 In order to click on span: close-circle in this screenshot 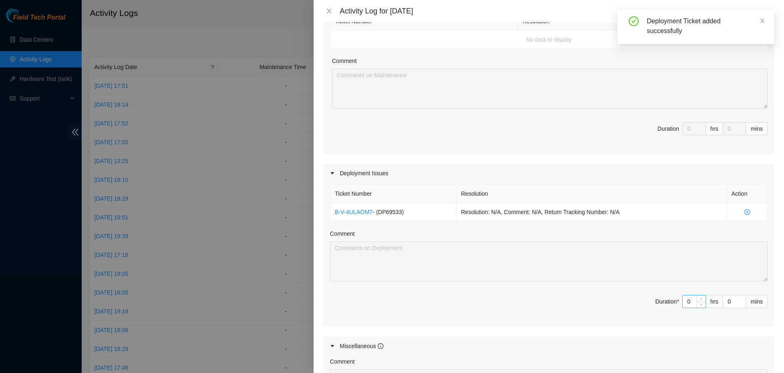, I will do `click(747, 212)`.